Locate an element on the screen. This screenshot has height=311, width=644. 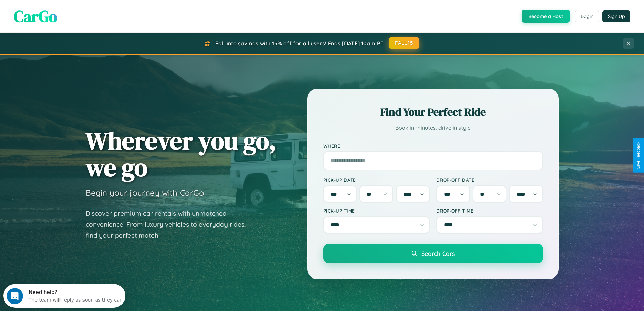
button: Sign Up is located at coordinates (616, 16).